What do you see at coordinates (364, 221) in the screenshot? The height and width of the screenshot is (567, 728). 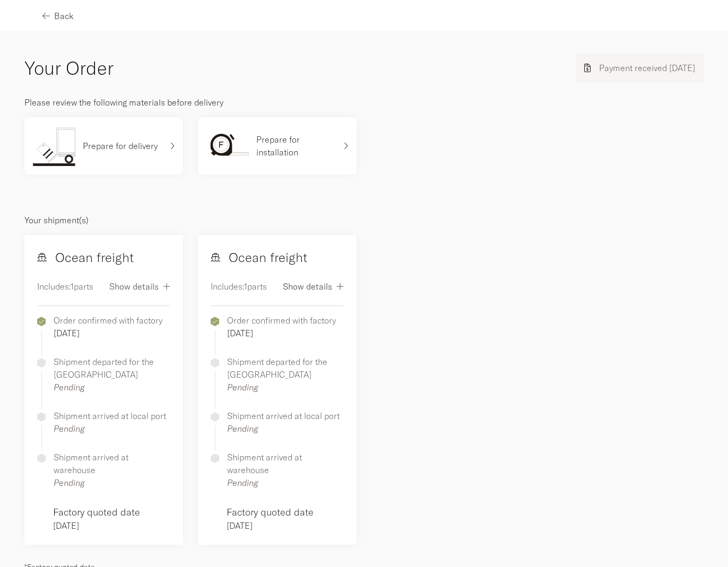 I see `p: Your shipment(s)` at bounding box center [364, 221].